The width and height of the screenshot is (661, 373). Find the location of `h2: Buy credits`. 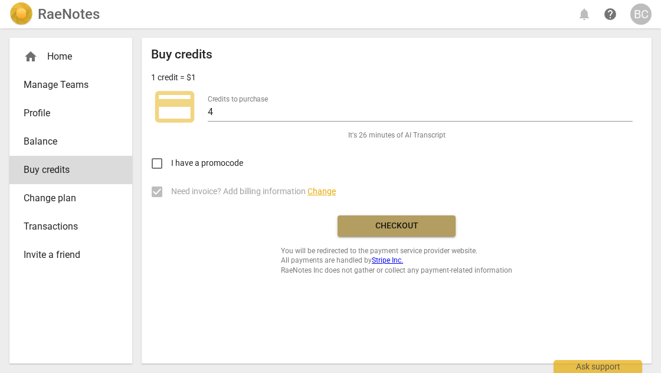

h2: Buy credits is located at coordinates (182, 54).